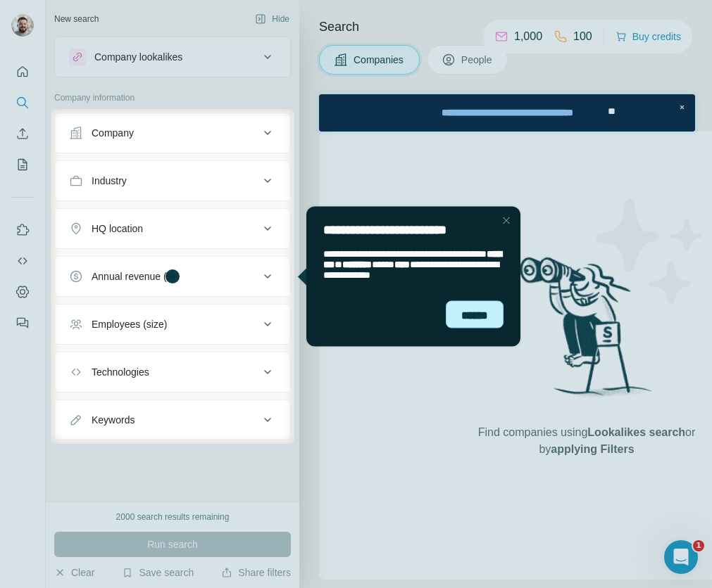  Describe the element at coordinates (173, 324) in the screenshot. I see `button: Employees (size)` at that location.